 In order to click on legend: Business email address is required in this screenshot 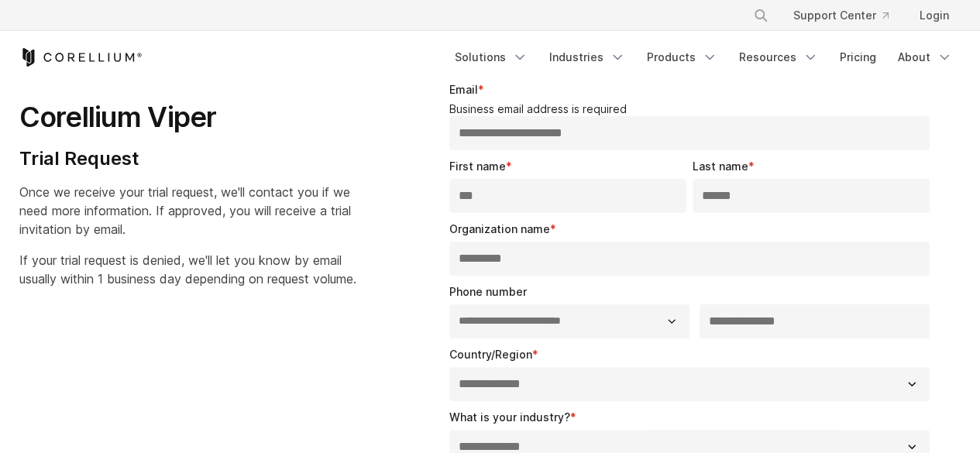, I will do `click(693, 109)`.